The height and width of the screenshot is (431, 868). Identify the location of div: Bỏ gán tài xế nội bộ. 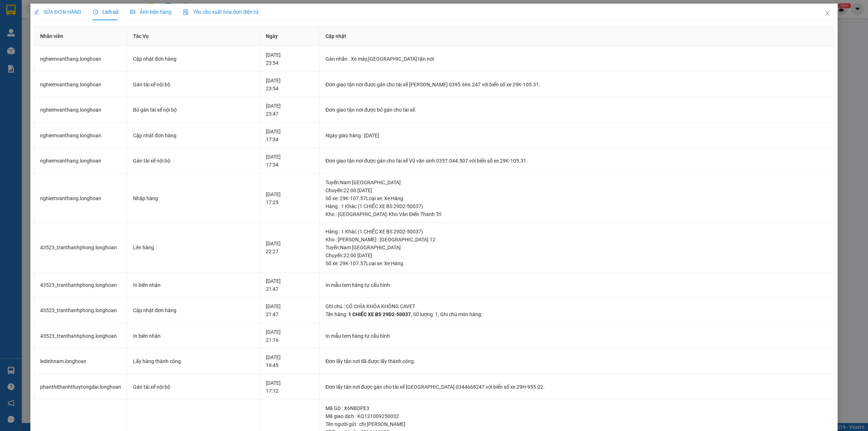
(194, 110).